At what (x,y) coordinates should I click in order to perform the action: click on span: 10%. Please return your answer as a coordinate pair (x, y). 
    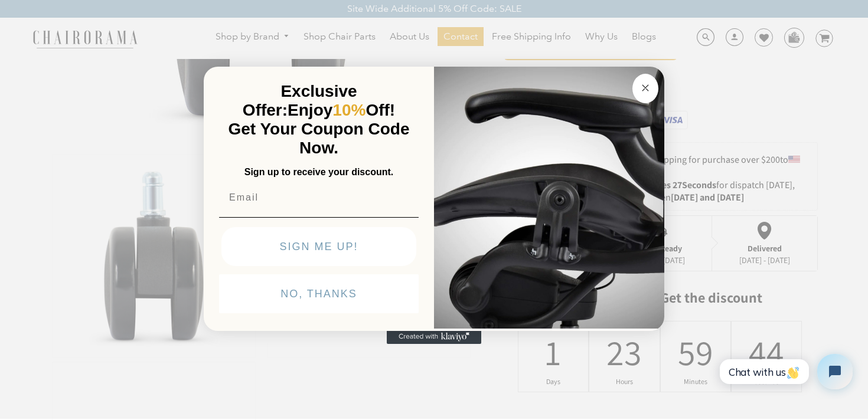
    Looking at the image, I should click on (349, 110).